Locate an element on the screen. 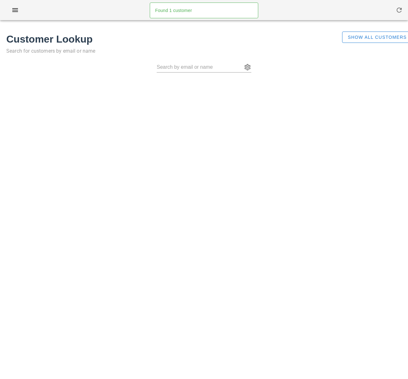 The image size is (408, 379). div: Found 1 customer is located at coordinates (203, 10).